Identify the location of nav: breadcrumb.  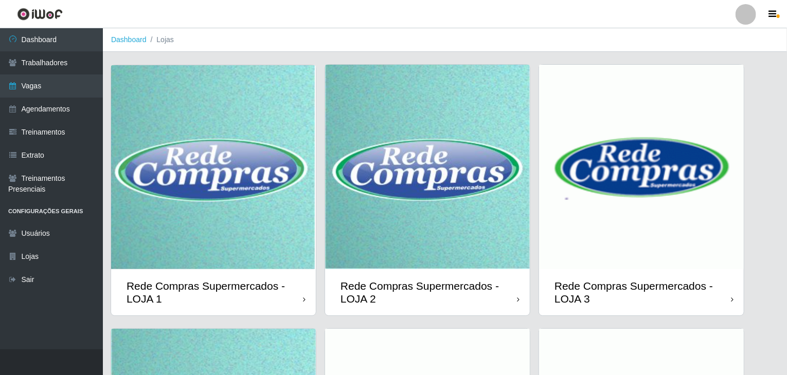
(445, 40).